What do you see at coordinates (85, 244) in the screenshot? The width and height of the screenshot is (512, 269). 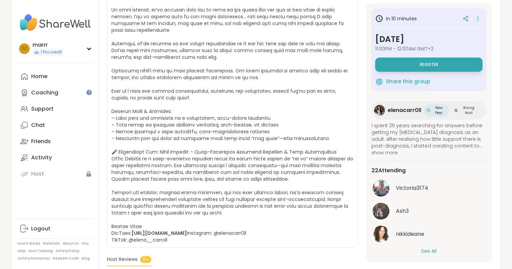 I see `a: FAQ` at bounding box center [85, 244].